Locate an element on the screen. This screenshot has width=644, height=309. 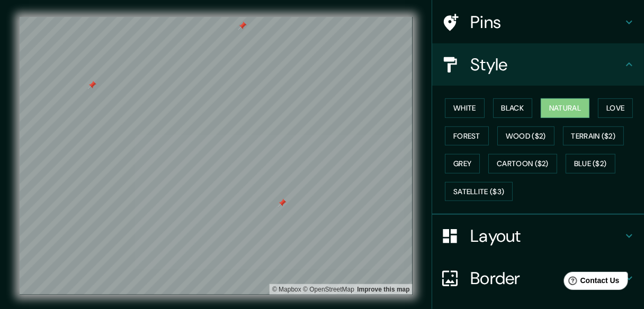
button: White is located at coordinates (464, 108).